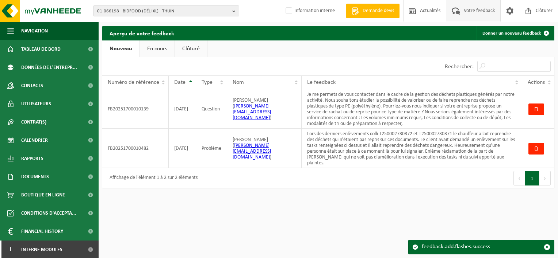 This screenshot has width=558, height=258. I want to click on span: Contrat(s), so click(34, 122).